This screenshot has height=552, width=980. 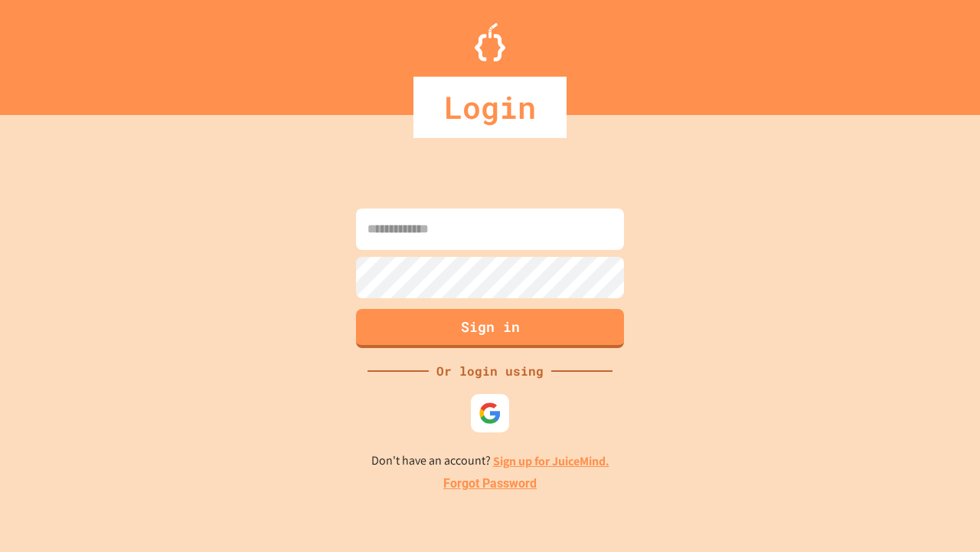 What do you see at coordinates (552, 460) in the screenshot?
I see `a: Sign up for JuiceMind.` at bounding box center [552, 460].